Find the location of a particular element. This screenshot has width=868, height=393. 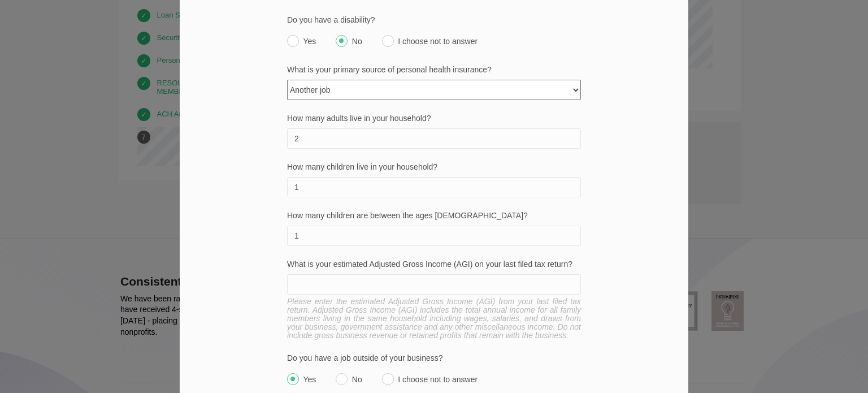

label: How many adults live in your household? is located at coordinates (434, 118).